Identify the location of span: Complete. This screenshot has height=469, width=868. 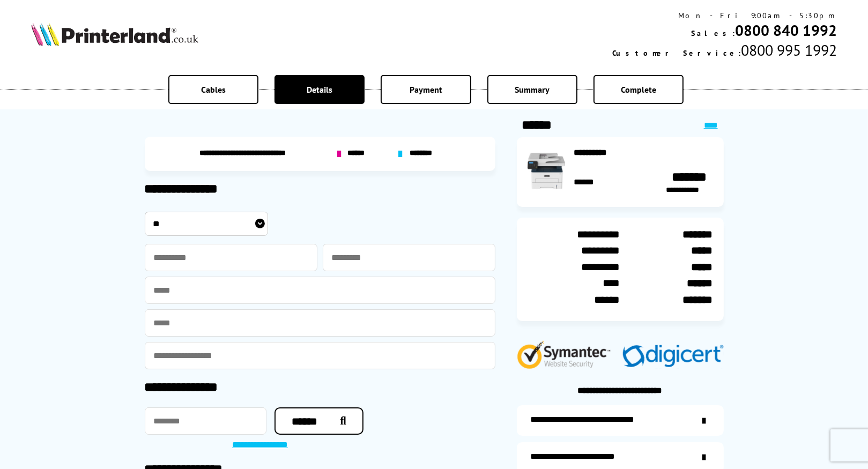
(638, 89).